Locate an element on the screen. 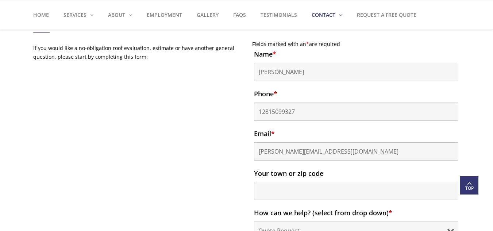  strong: About is located at coordinates (116, 15).